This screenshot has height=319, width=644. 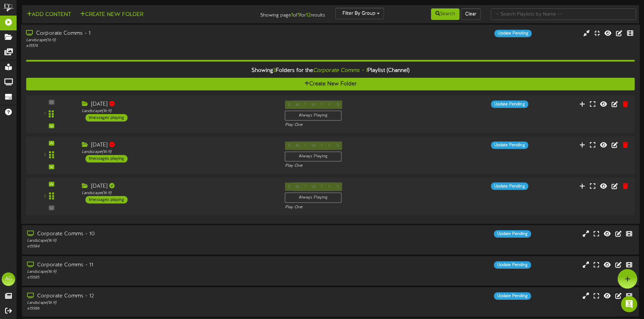 What do you see at coordinates (308, 15) in the screenshot?
I see `strong: 12` at bounding box center [308, 15].